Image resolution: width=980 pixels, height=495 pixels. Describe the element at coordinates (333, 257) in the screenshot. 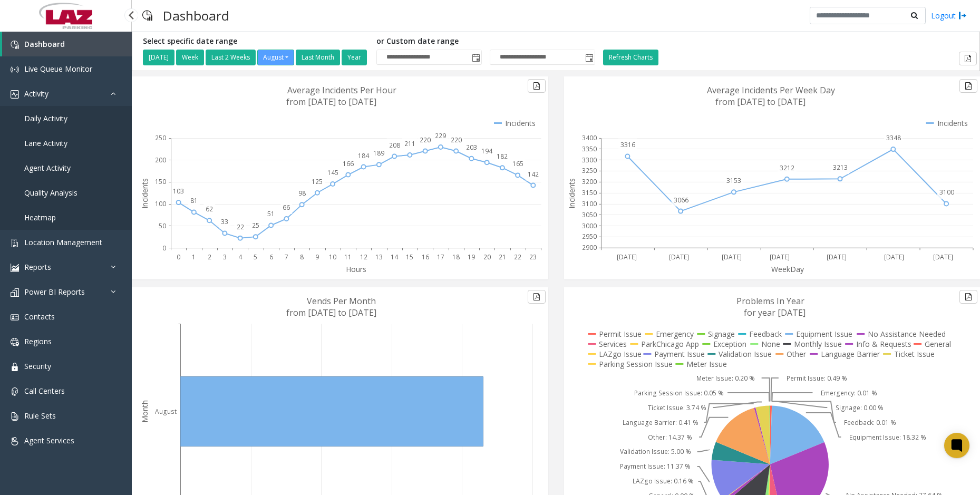

I see `text: 10` at that location.